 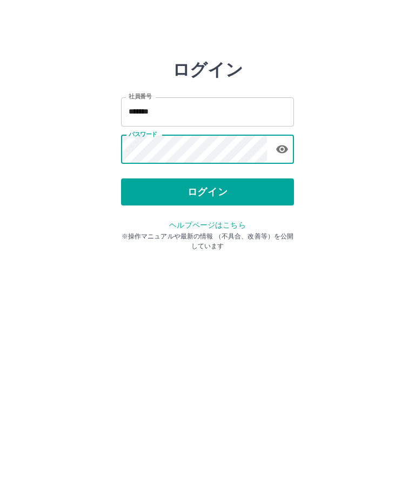 I want to click on p: ※操作マニュアルや最新の情報 （不具合、改善等）を公開しています, so click(x=208, y=250).